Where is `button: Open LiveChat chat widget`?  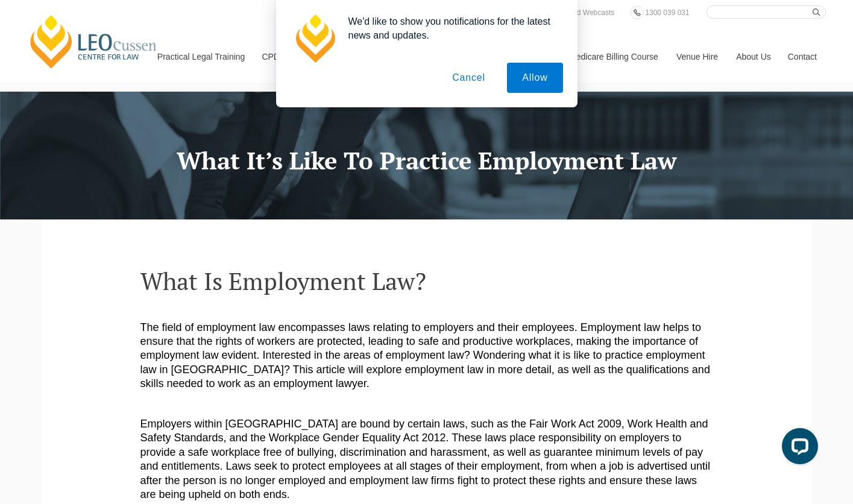 button: Open LiveChat chat widget is located at coordinates (28, 23).